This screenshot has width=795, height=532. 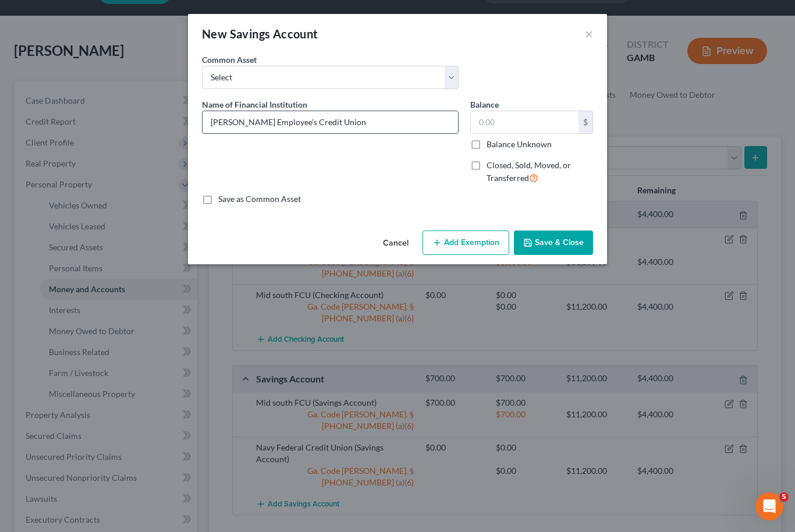 I want to click on button: Cancel, so click(x=395, y=244).